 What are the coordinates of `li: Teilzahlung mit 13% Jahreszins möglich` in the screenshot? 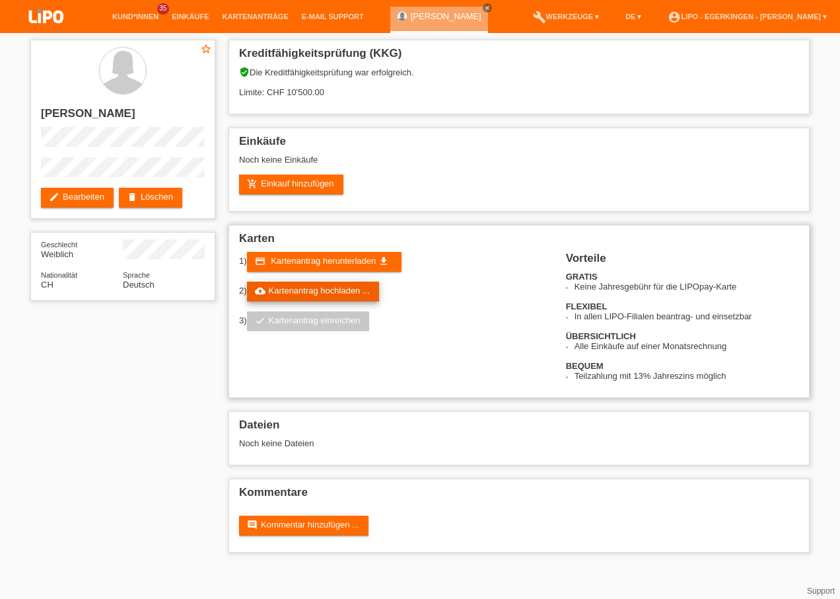 It's located at (687, 375).